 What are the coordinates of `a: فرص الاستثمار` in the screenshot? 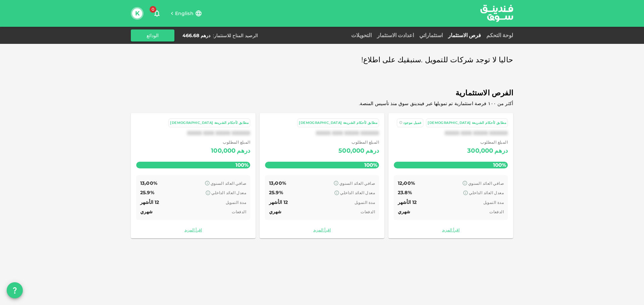 It's located at (464, 35).